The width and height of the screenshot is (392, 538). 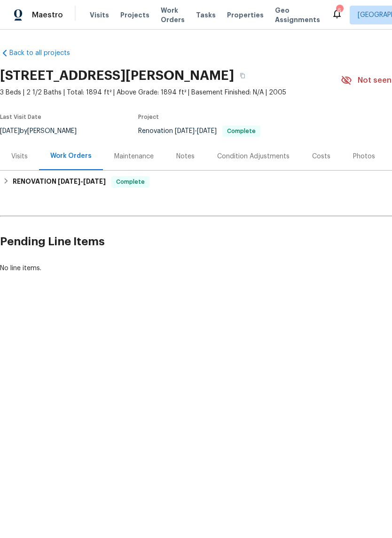 What do you see at coordinates (253, 157) in the screenshot?
I see `div: Condition Adjustments` at bounding box center [253, 157].